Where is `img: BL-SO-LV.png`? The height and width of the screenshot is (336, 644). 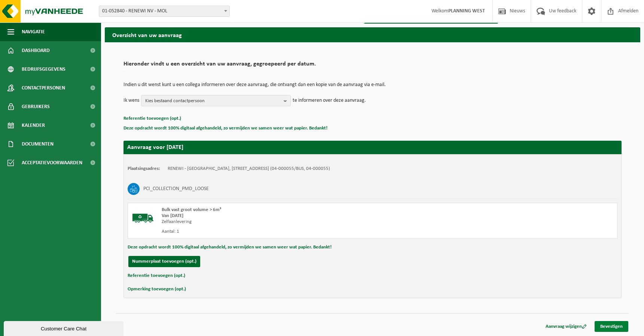
img: BL-SO-LV.png is located at coordinates (143, 218).